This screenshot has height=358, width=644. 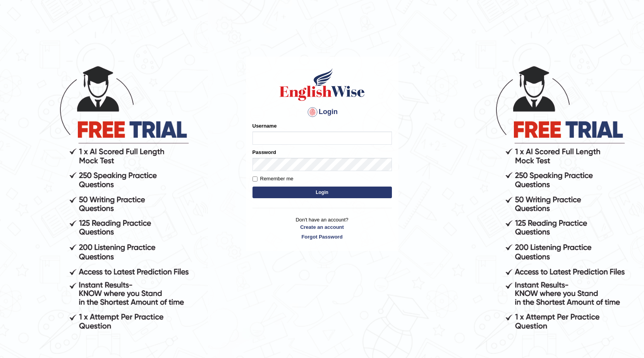 I want to click on h4: Login, so click(x=322, y=113).